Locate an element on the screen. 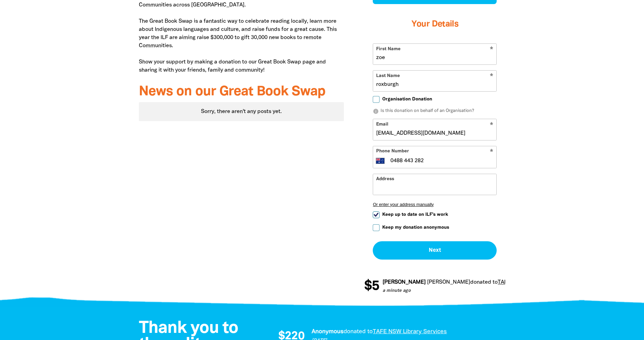 The width and height of the screenshot is (644, 340). div: Sorry, there aren't any posts yet. is located at coordinates (241, 111).